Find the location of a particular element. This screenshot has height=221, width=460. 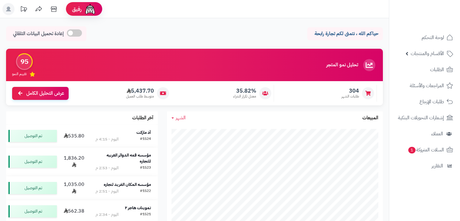

span: متوسط طلب العميل is located at coordinates (140, 96).